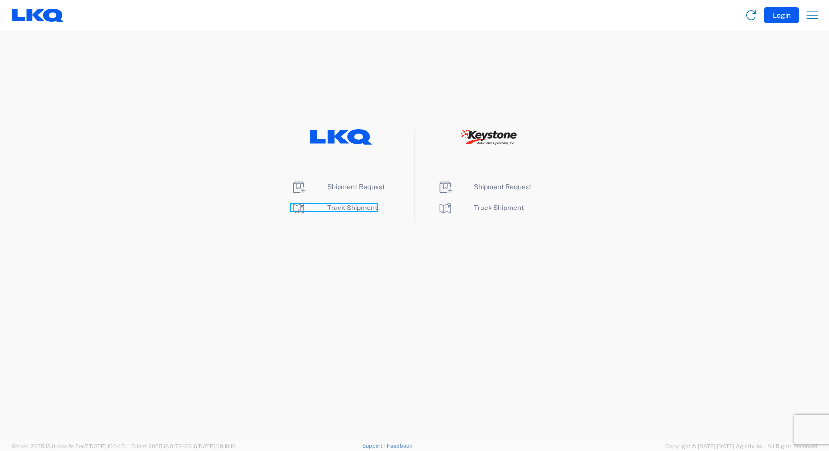 Image resolution: width=829 pixels, height=451 pixels. Describe the element at coordinates (781, 15) in the screenshot. I see `button: Login` at that location.